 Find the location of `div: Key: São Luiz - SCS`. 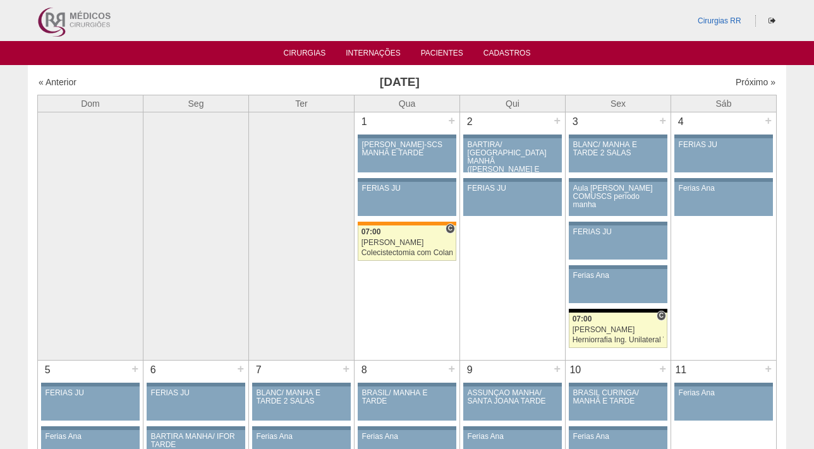

div: Key: São Luiz - SCS is located at coordinates (407, 224).